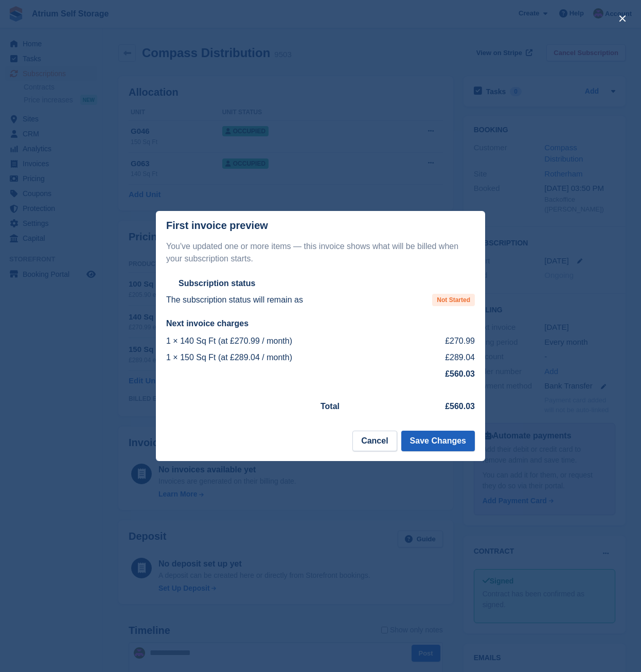 This screenshot has height=672, width=641. I want to click on button: close, so click(623, 18).